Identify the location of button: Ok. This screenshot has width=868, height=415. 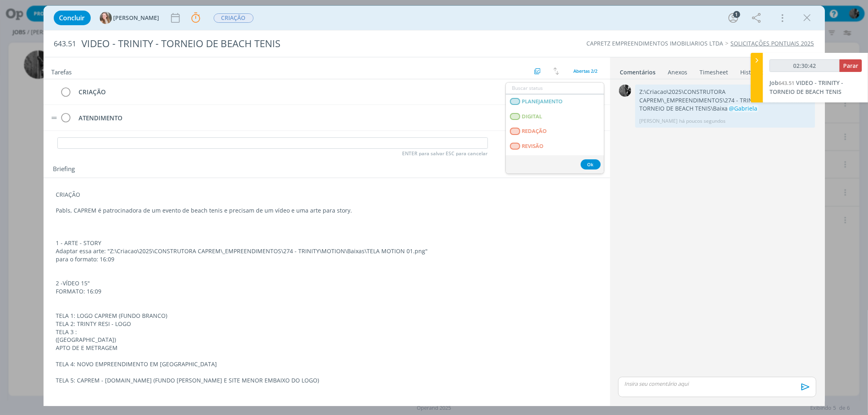
(591, 164).